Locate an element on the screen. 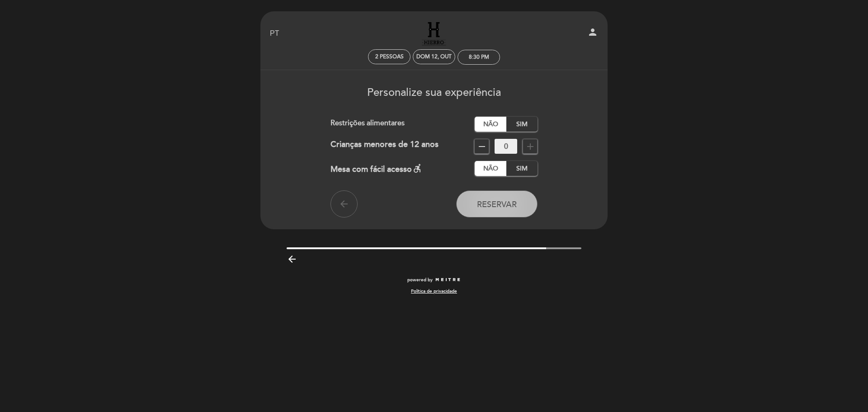  button: person is located at coordinates (593, 33).